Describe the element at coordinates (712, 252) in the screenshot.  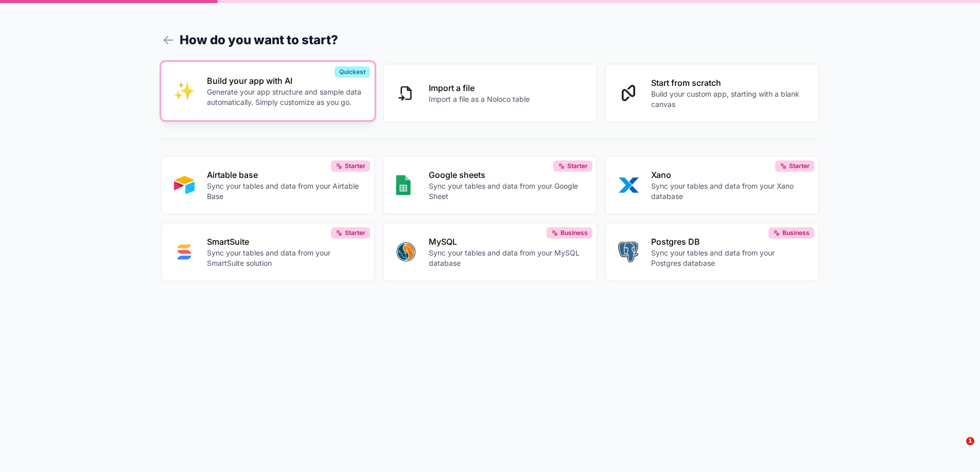
I see `button: POSTGRESPostgres DBSync your tables and data from your Postgres databaseBusiness` at that location.